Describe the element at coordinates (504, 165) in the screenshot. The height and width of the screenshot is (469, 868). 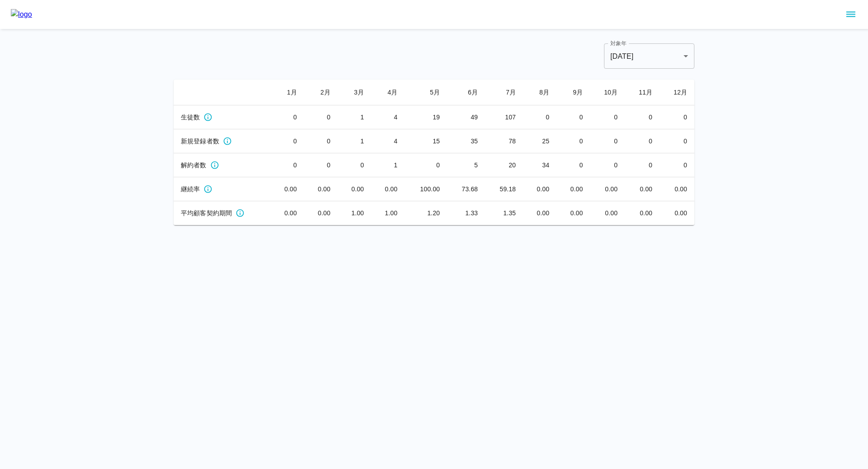
I see `td: 20` at that location.